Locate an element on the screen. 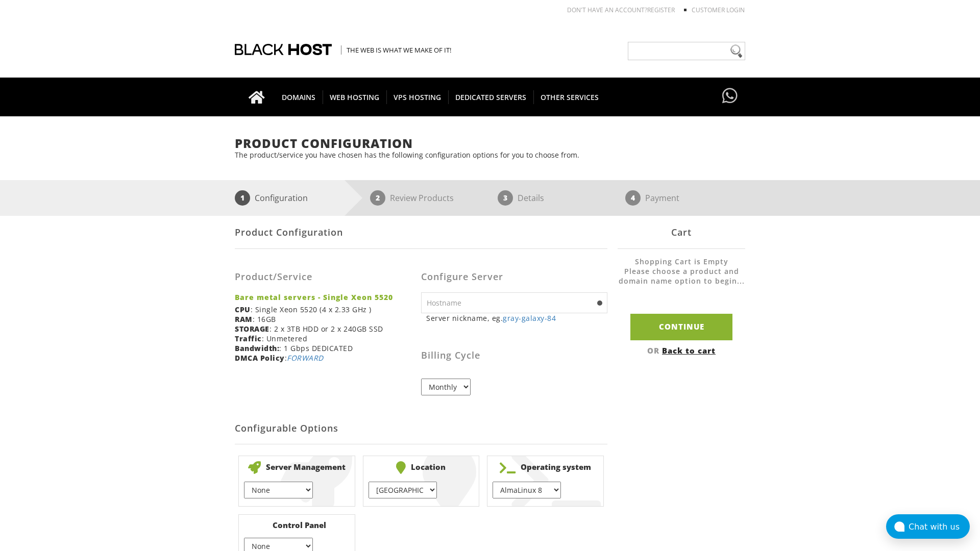  div: Cart is located at coordinates (681, 232).